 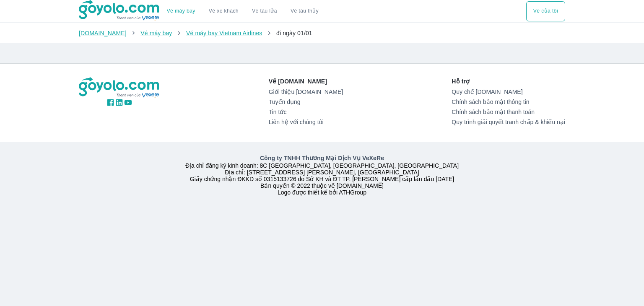 I want to click on a: Vé xe khách, so click(x=223, y=11).